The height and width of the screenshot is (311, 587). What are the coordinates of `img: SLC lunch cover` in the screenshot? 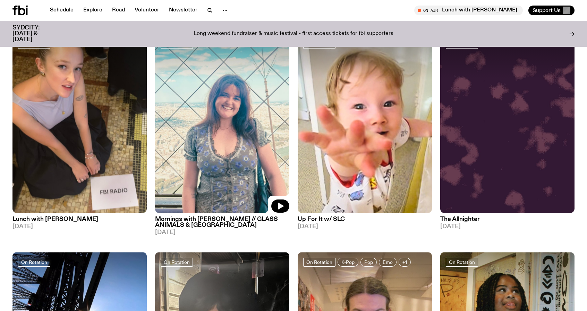 It's located at (79, 124).